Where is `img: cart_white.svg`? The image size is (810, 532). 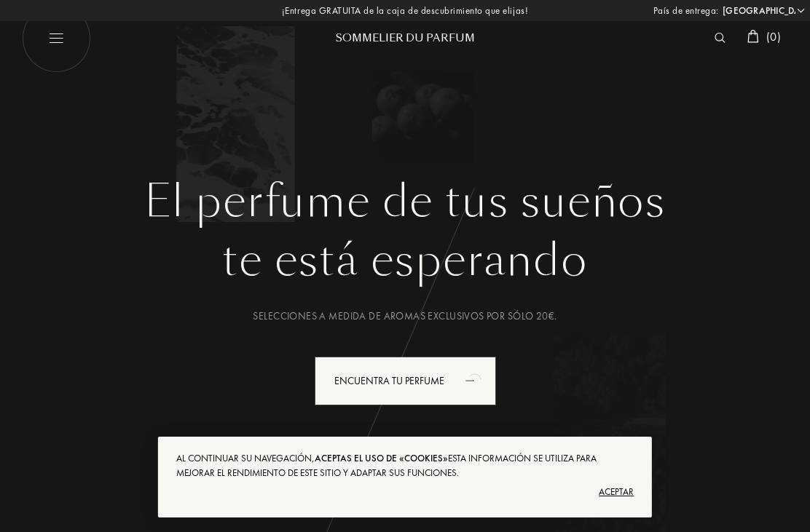
img: cart_white.svg is located at coordinates (753, 36).